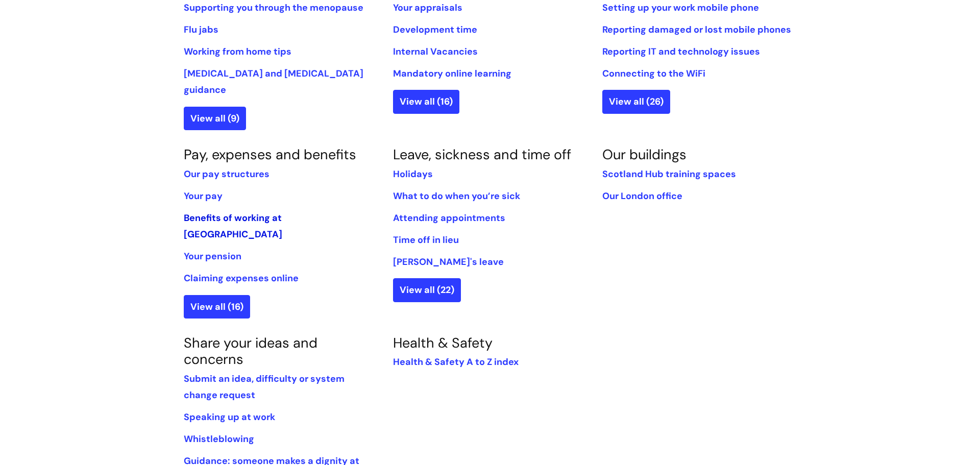 The image size is (980, 465). Describe the element at coordinates (264, 387) in the screenshot. I see `a: Submit an idea, difficulty or system change request` at that location.